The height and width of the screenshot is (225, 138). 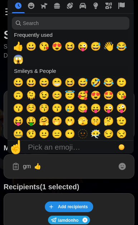 What do you see at coordinates (68, 221) in the screenshot?
I see `p: iamdonho` at bounding box center [68, 221].